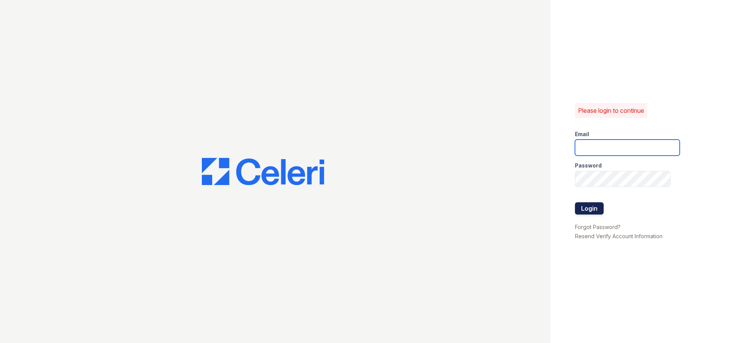 This screenshot has height=343, width=734. What do you see at coordinates (598, 227) in the screenshot?
I see `a: Forgot Password?` at bounding box center [598, 227].